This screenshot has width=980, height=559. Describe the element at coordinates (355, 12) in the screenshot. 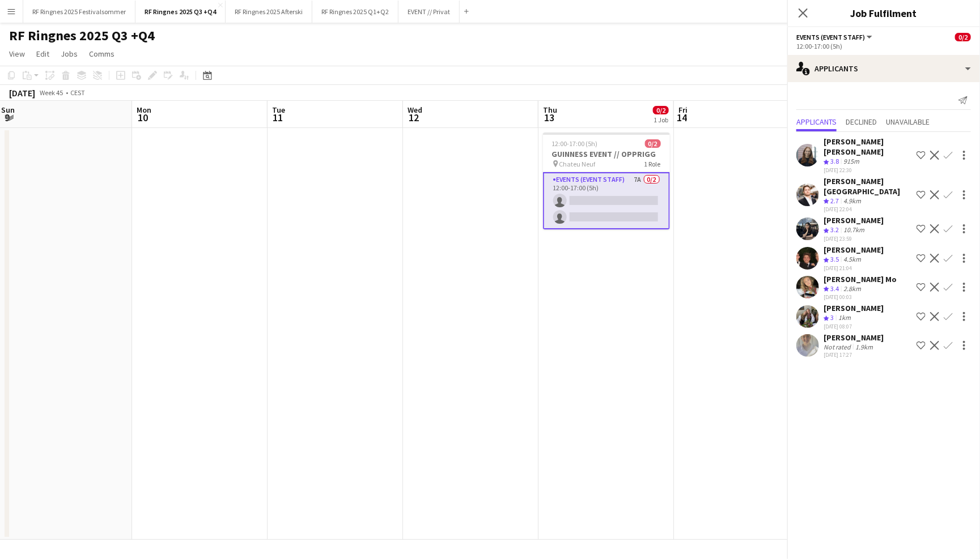

I see `button: RF Ringnes 2025 Q1+Q2` at that location.